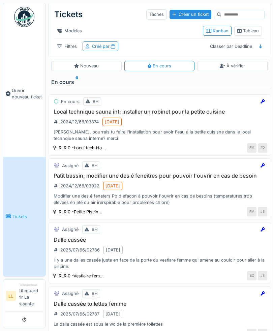 This screenshot has width=273, height=331. Describe the element at coordinates (67, 46) in the screenshot. I see `div: Filtres` at that location.